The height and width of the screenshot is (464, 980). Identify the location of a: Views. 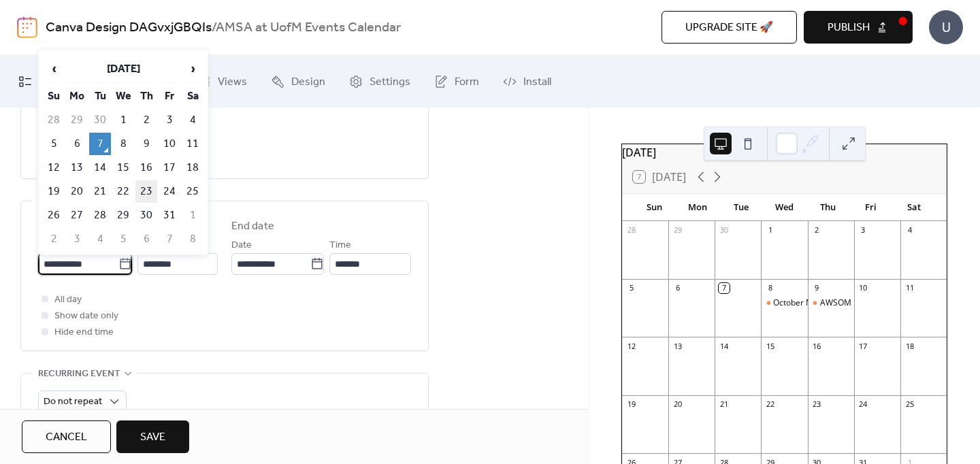
(222, 81).